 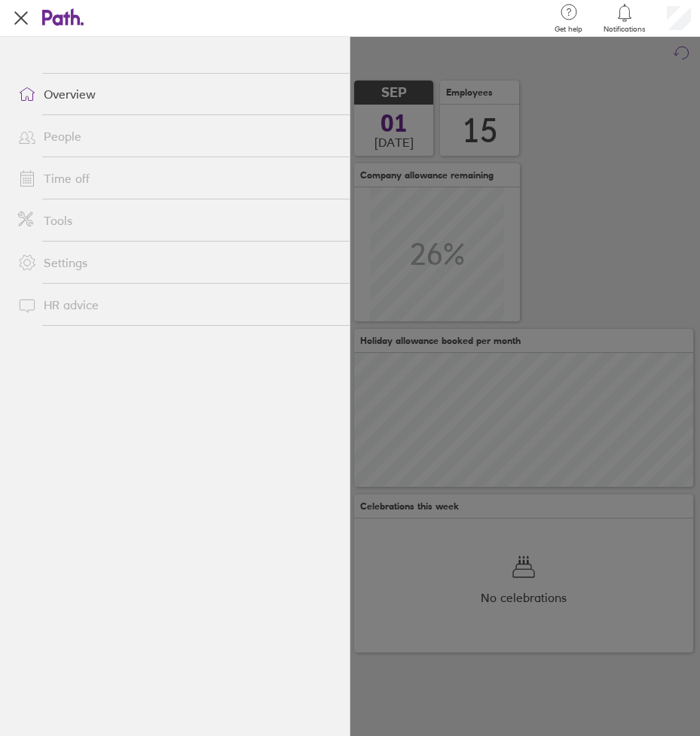 I want to click on span: Get help, so click(x=568, y=29).